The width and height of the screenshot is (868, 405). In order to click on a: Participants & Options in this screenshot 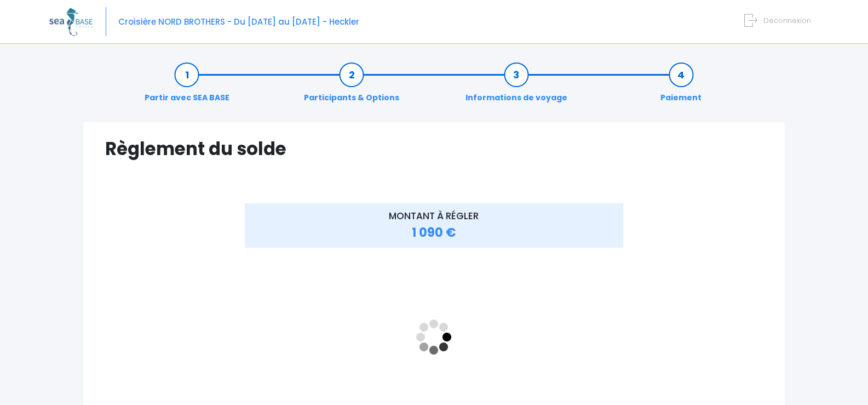, I will do `click(351, 86)`.